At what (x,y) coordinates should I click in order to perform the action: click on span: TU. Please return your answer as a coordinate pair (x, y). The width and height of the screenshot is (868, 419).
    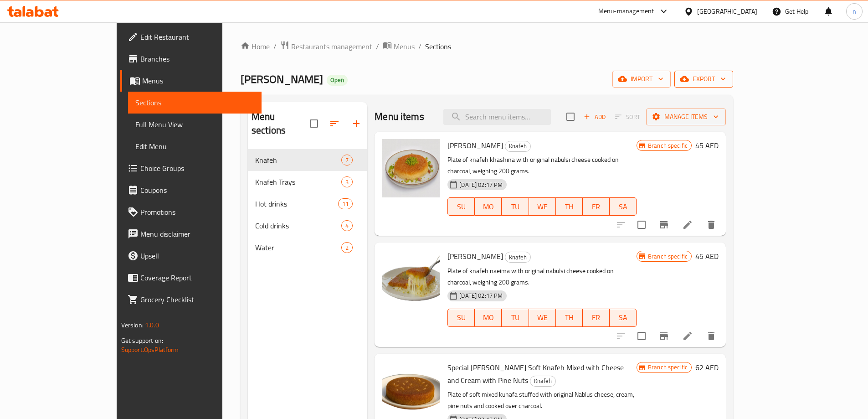
    Looking at the image, I should click on (515, 317).